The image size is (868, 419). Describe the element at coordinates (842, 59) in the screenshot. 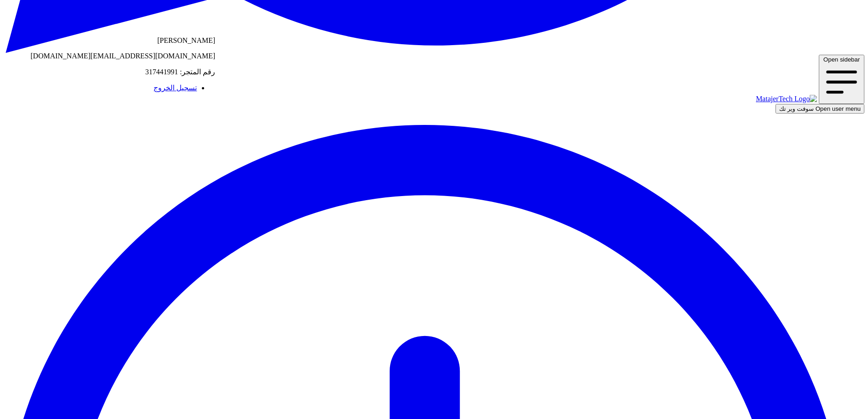

I see `span: Open sidebar` at that location.